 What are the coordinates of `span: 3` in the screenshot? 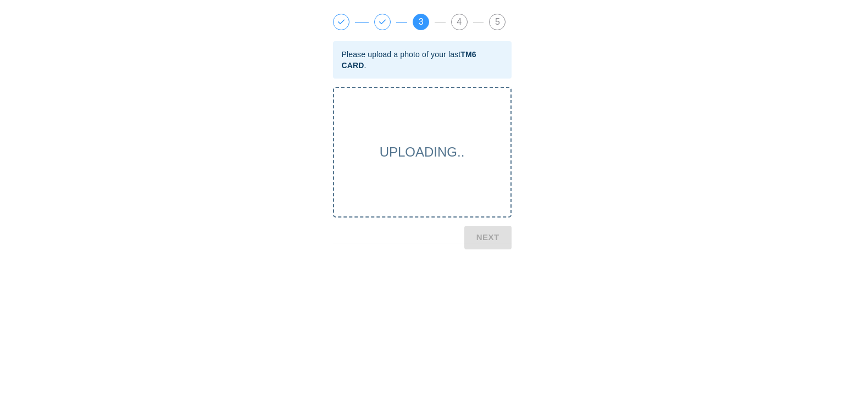 It's located at (421, 22).